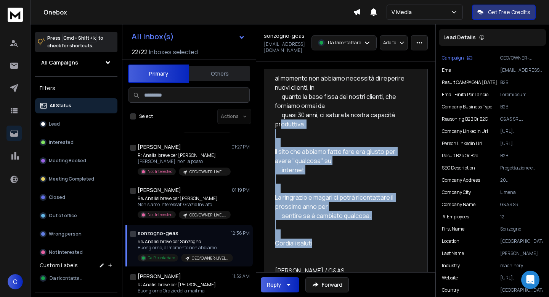 The image size is (549, 297). Describe the element at coordinates (76, 88) in the screenshot. I see `h3: Filters` at that location.